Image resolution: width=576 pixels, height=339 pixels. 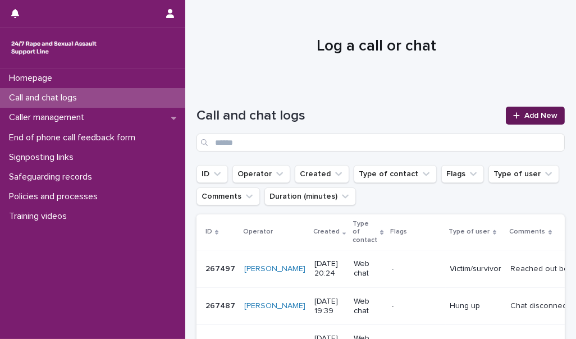 What do you see at coordinates (399, 232) in the screenshot?
I see `p: Flags` at bounding box center [399, 232].